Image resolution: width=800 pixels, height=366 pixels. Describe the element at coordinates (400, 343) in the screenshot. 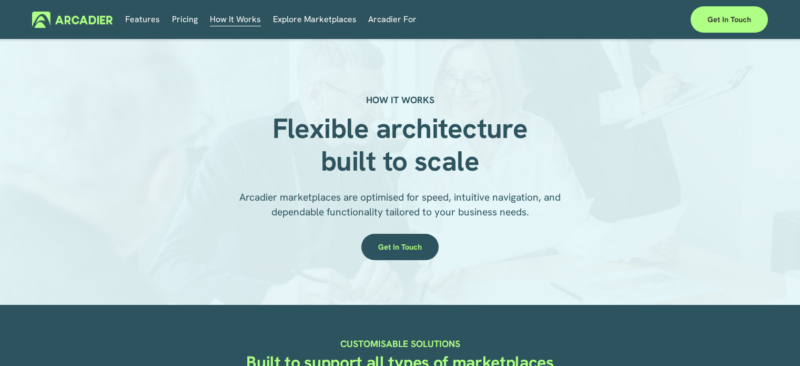

I see `strong: CUSTOMISABLE SOLUTIONS` at that location.